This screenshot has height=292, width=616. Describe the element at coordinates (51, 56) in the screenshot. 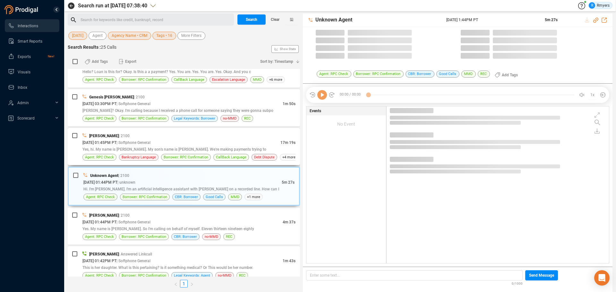

I see `span: New!` at that location.